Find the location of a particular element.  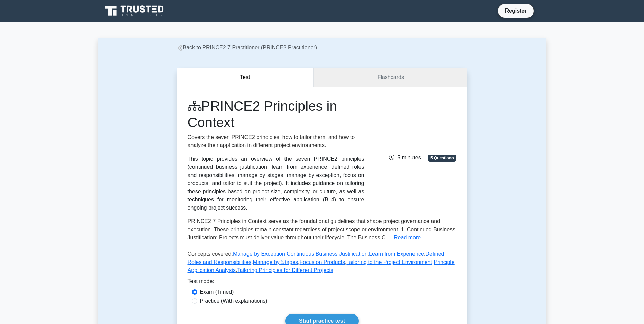

span: PRINCE2 7 Principles in Context serve as the foundational guidelines that shape project governanc... is located at coordinates (321, 229).